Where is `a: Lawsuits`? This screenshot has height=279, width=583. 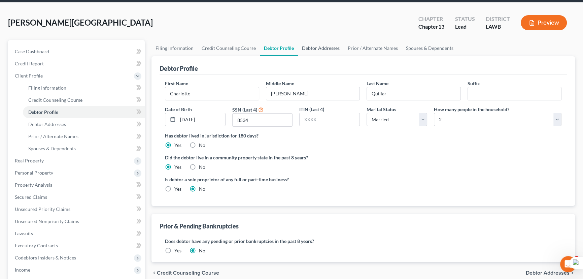 a: Lawsuits is located at coordinates (77, 233).